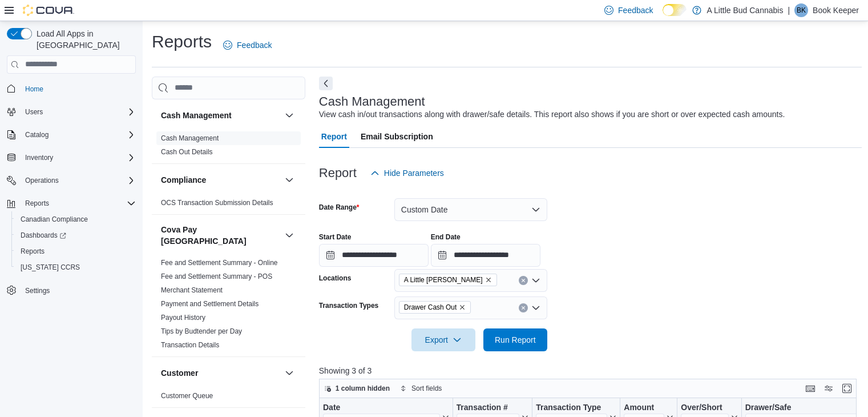 The image size is (868, 417). What do you see at coordinates (72, 202) in the screenshot?
I see `nav: Complex example` at bounding box center [72, 202].